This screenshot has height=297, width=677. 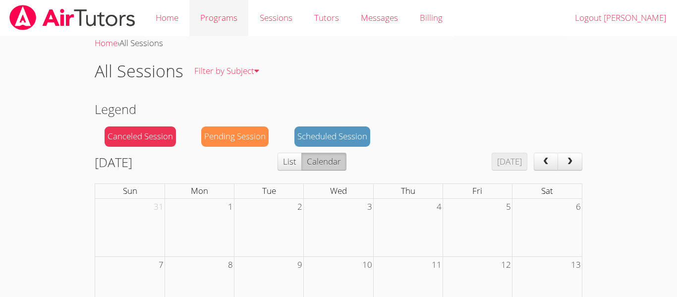 I want to click on span: 1, so click(x=230, y=207).